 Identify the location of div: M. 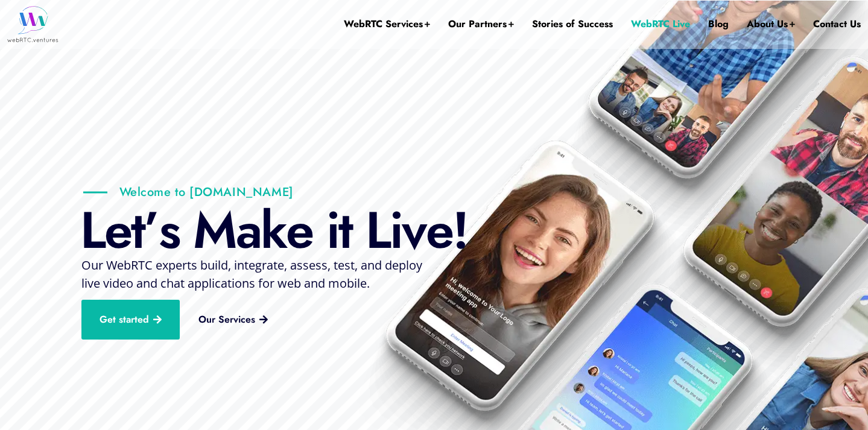
(214, 230).